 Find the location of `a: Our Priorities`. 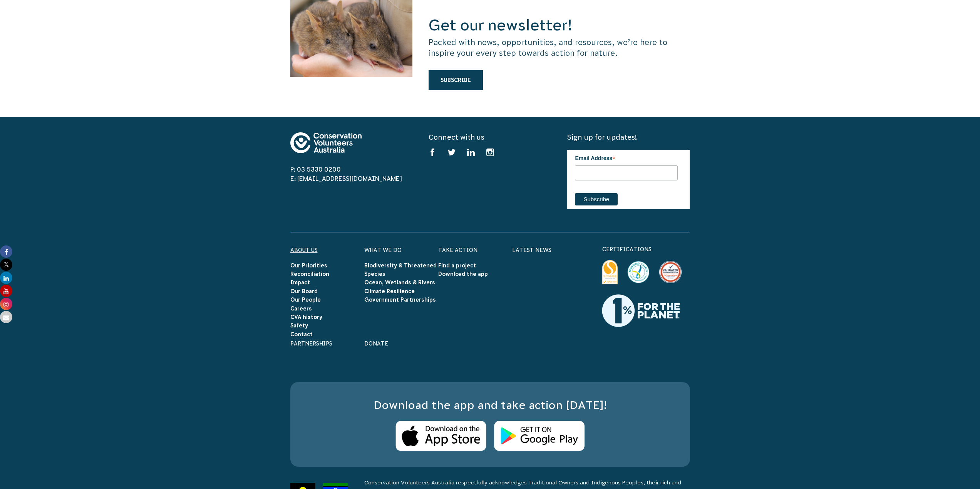

a: Our Priorities is located at coordinates (309, 265).